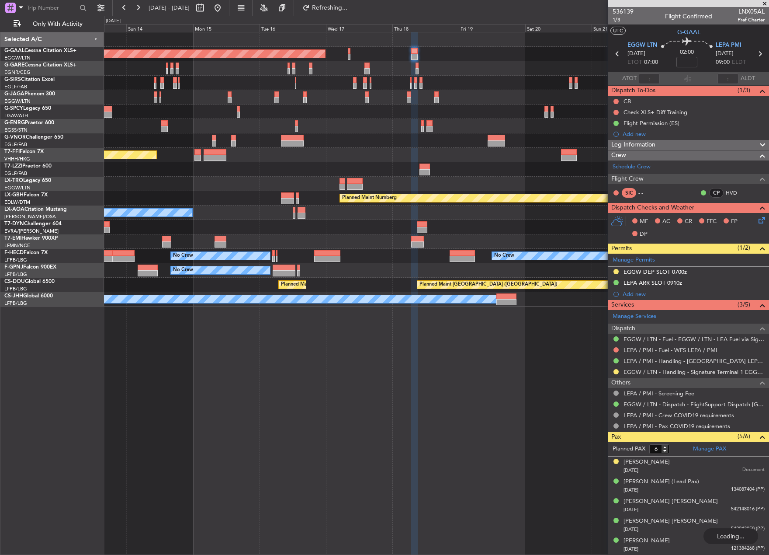 The height and width of the screenshot is (555, 769). Describe the element at coordinates (14, 65) in the screenshot. I see `span: G-GARE` at that location.